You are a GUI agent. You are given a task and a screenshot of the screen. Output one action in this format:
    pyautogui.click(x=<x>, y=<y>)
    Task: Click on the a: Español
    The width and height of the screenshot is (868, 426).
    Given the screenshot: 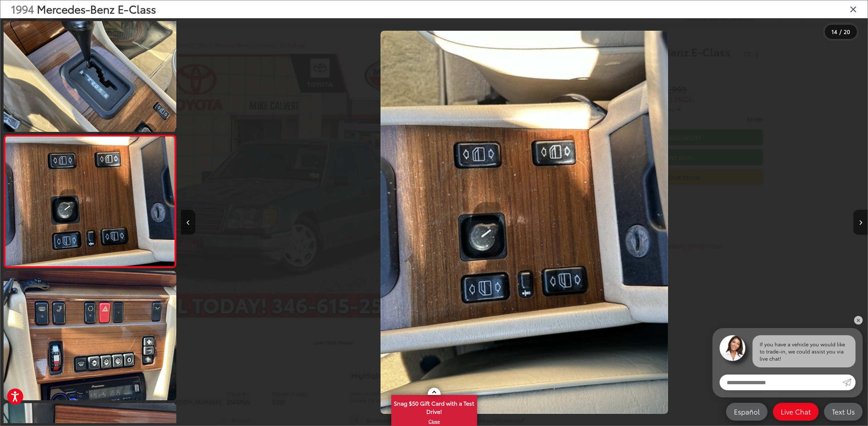 What is the action you would take?
    pyautogui.click(x=747, y=412)
    